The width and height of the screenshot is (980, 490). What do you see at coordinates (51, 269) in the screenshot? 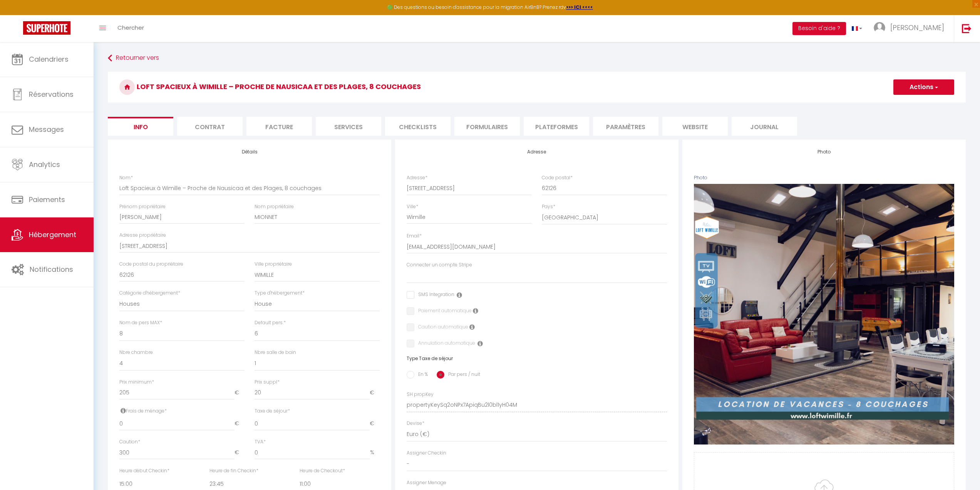
I see `span: Notifications` at bounding box center [51, 269].